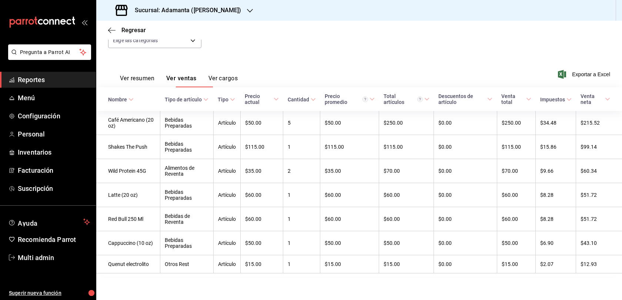  I want to click on div: Venta neta, so click(592, 99).